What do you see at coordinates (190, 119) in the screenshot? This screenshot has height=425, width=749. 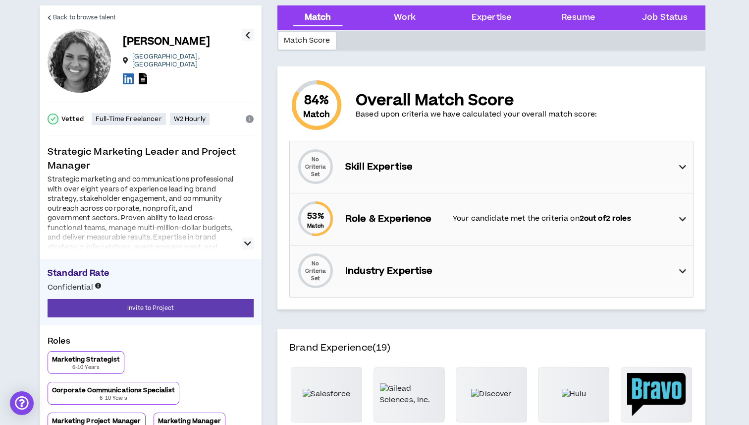 I see `p: W2 Hourly` at bounding box center [190, 119].